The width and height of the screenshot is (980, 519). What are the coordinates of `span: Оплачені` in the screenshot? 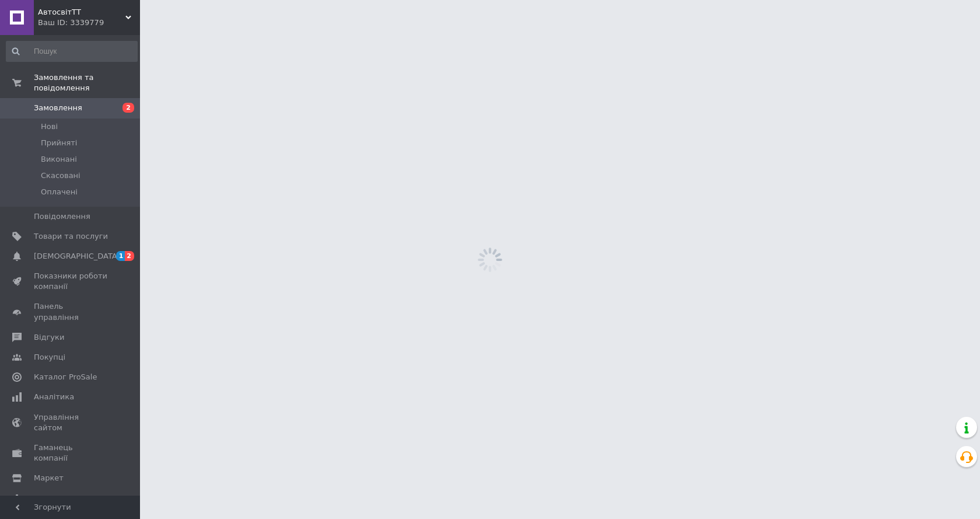 It's located at (59, 192).